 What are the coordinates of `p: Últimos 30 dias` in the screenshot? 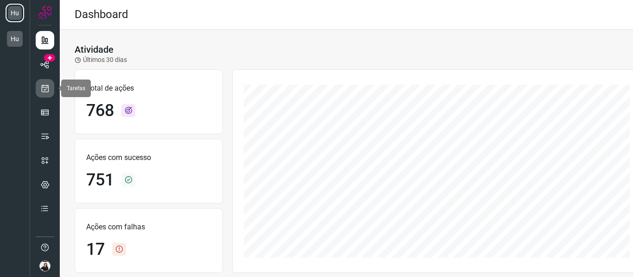 It's located at (100, 60).